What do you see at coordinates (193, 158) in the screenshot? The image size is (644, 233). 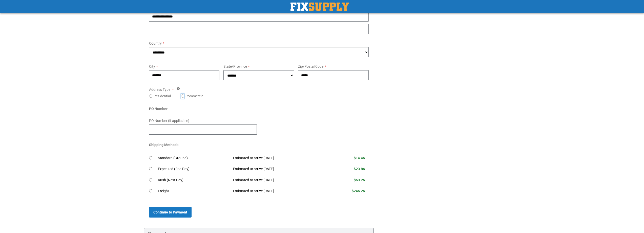 I see `td: Standard (Ground)` at bounding box center [193, 158].